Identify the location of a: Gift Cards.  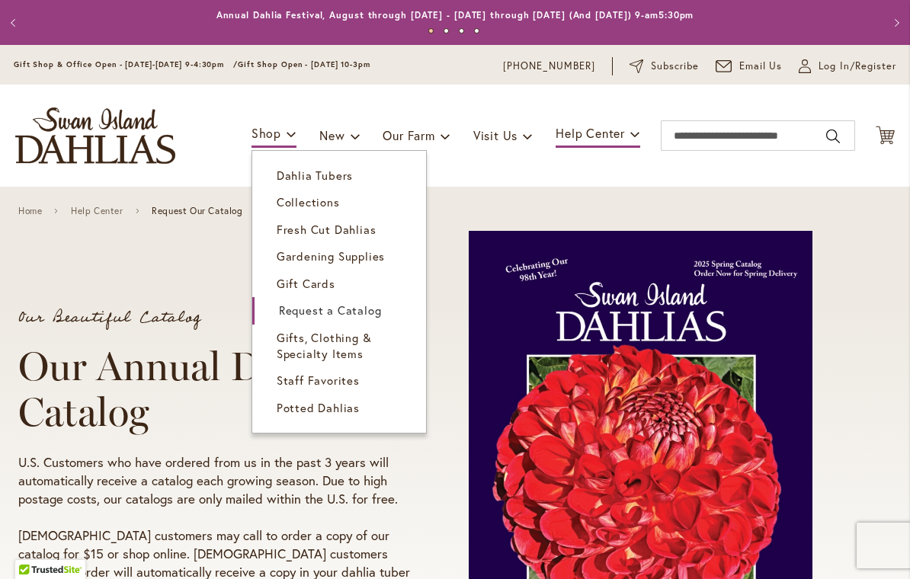
(339, 283).